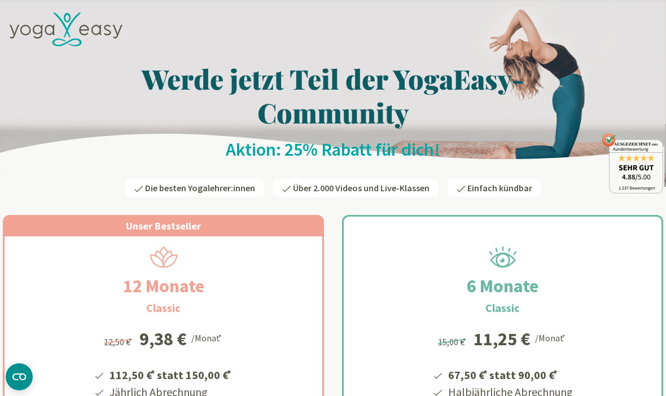 This screenshot has height=396, width=666. Describe the element at coordinates (19, 377) in the screenshot. I see `button: CMP-Widget öffnen` at that location.